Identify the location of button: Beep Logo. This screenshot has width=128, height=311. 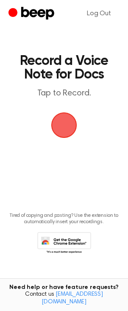
(64, 125).